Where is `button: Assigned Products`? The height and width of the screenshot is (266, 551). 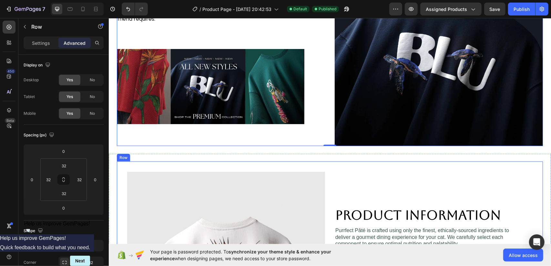
button: Assigned Products is located at coordinates (451, 9).